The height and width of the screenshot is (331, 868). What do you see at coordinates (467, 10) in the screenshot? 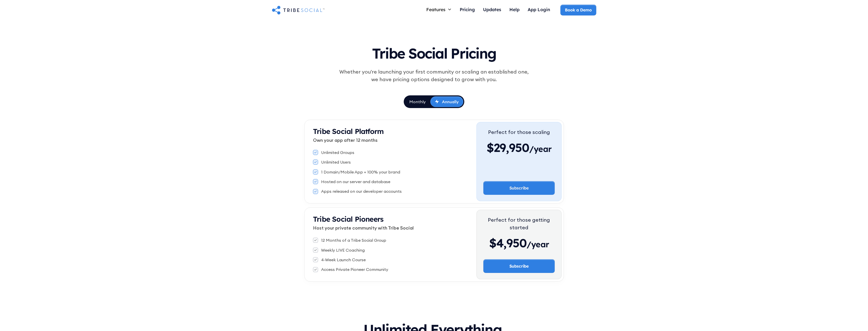
I see `a: Pricing` at bounding box center [467, 10].